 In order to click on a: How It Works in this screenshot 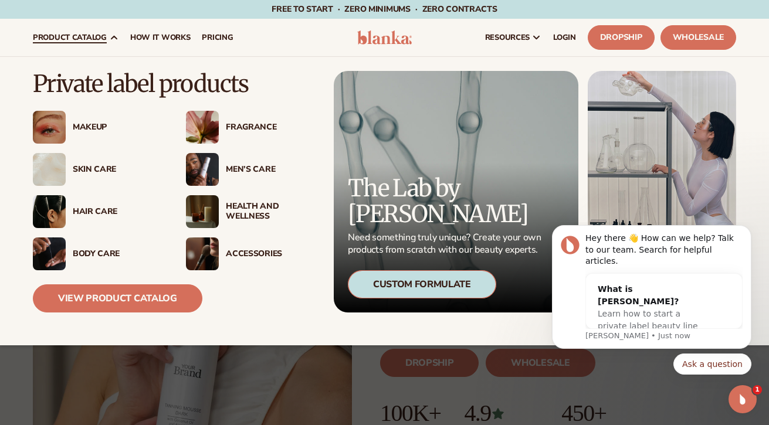, I will do `click(160, 38)`.